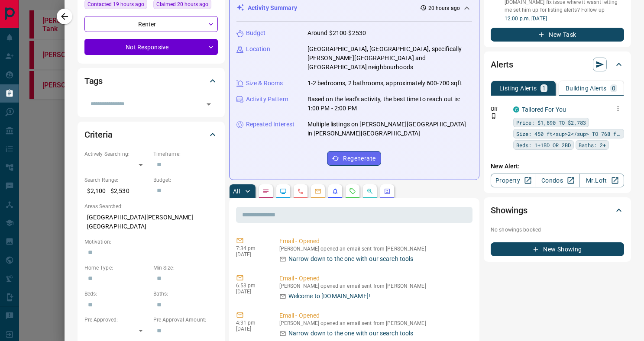 The width and height of the screenshot is (644, 341). I want to click on p: Pre-Approved:, so click(116, 320).